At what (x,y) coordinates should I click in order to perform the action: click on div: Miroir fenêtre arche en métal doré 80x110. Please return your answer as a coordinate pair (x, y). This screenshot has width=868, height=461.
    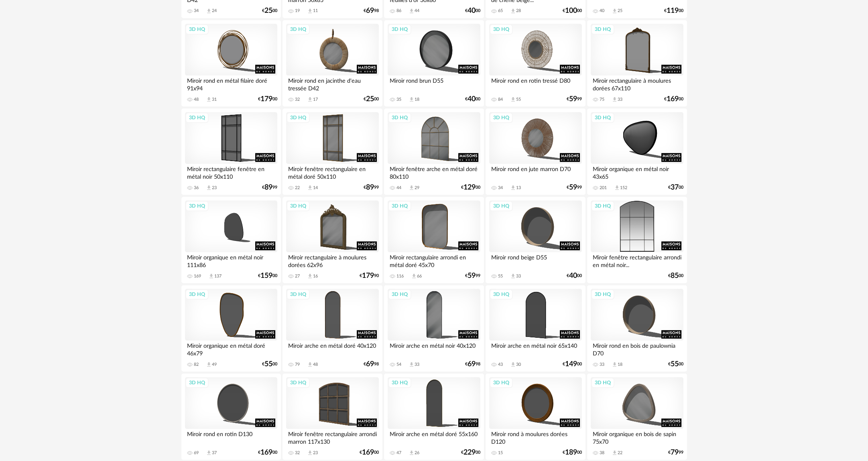
    Looking at the image, I should click on (433, 172).